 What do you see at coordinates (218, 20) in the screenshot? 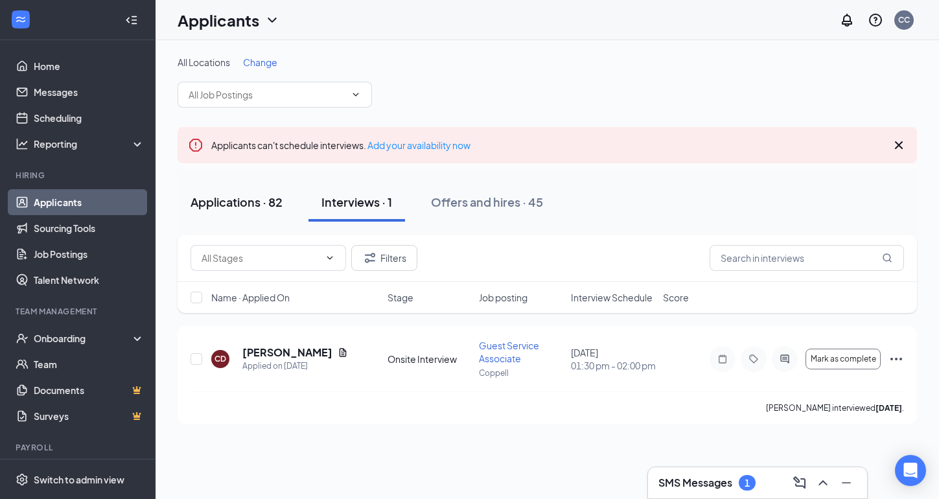
I see `h1: Applicants` at bounding box center [218, 20].